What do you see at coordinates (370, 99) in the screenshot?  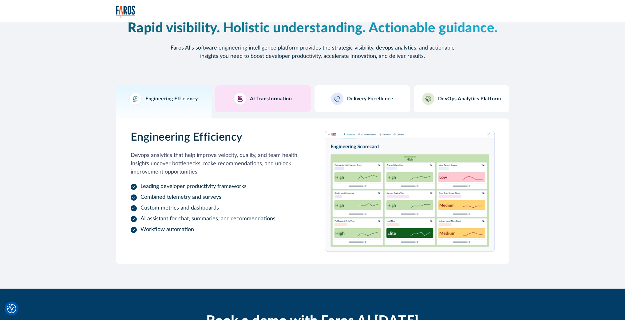 I see `h3: Delivery Excellence` at bounding box center [370, 99].